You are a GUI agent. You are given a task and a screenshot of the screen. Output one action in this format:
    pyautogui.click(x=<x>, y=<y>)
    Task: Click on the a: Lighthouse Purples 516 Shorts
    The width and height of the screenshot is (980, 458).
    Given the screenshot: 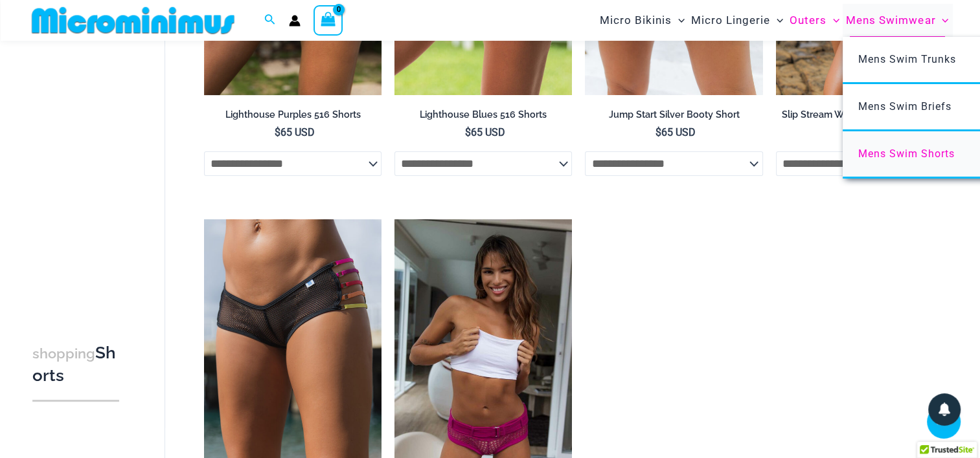 What is the action you would take?
    pyautogui.click(x=293, y=117)
    